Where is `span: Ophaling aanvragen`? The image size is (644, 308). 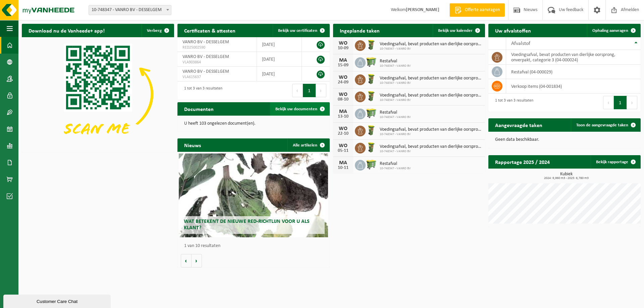
span: Ophaling aanvragen is located at coordinates (610, 30).